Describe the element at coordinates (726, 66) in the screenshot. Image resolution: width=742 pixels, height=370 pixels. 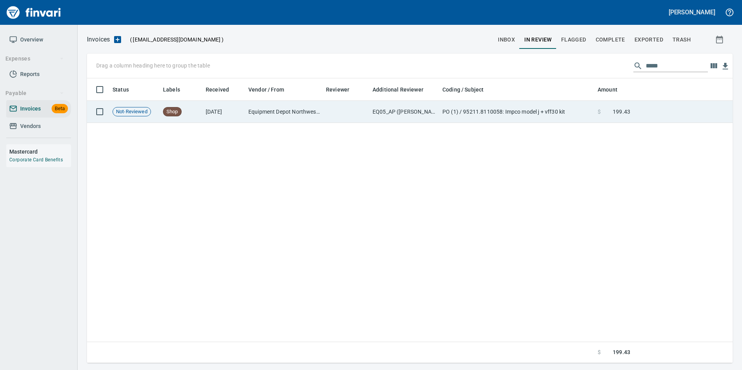
I see `button: Download Table` at that location.